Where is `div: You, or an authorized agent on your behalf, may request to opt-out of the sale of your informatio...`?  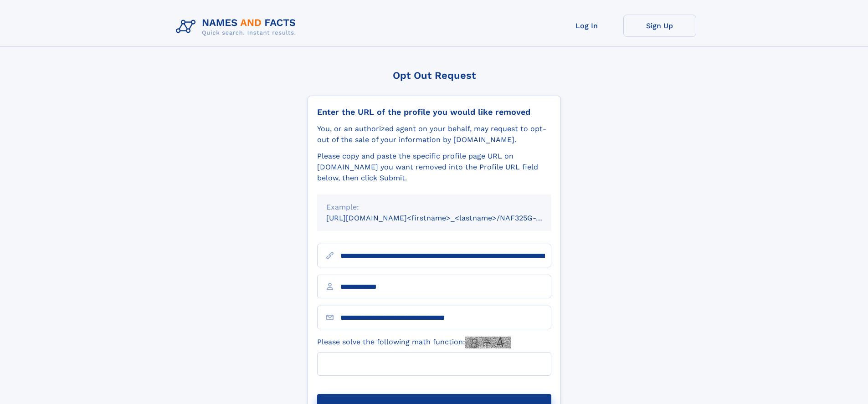
div: You, or an authorized agent on your behalf, may request to opt-out of the sale of your informatio... is located at coordinates (434, 134).